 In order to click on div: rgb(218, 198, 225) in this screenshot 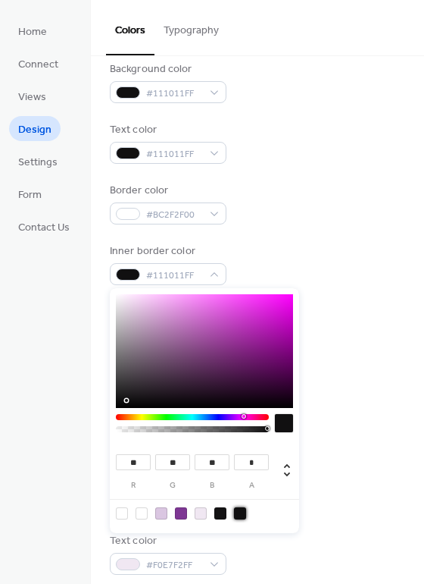, I will do `click(161, 513)`.